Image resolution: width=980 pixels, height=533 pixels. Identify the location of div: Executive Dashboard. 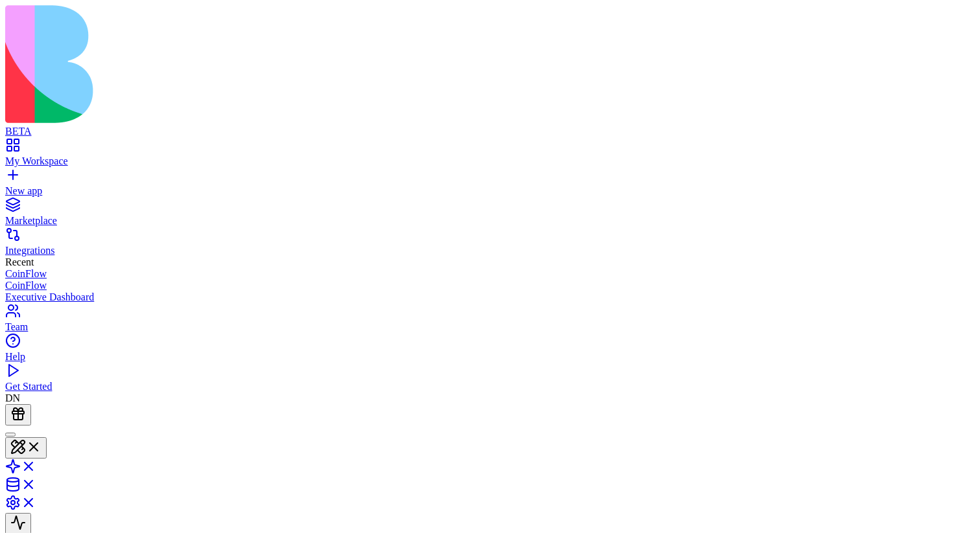
(490, 297).